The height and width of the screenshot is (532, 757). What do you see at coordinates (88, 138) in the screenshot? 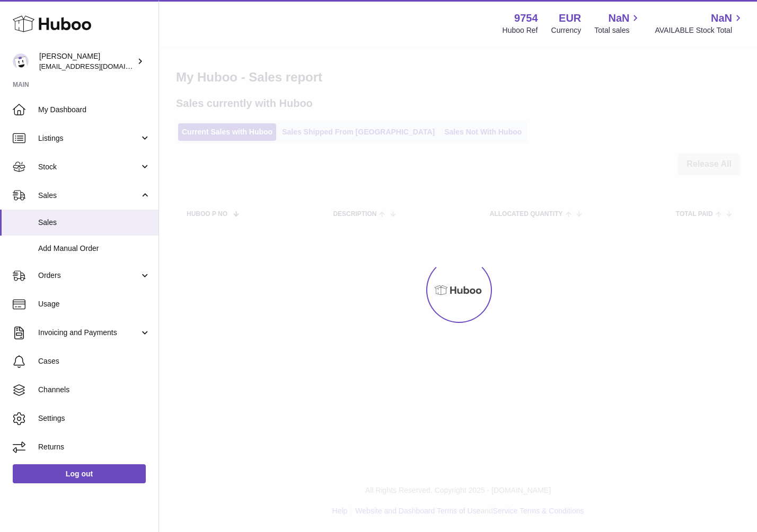
I see `span: Listings` at bounding box center [88, 138].